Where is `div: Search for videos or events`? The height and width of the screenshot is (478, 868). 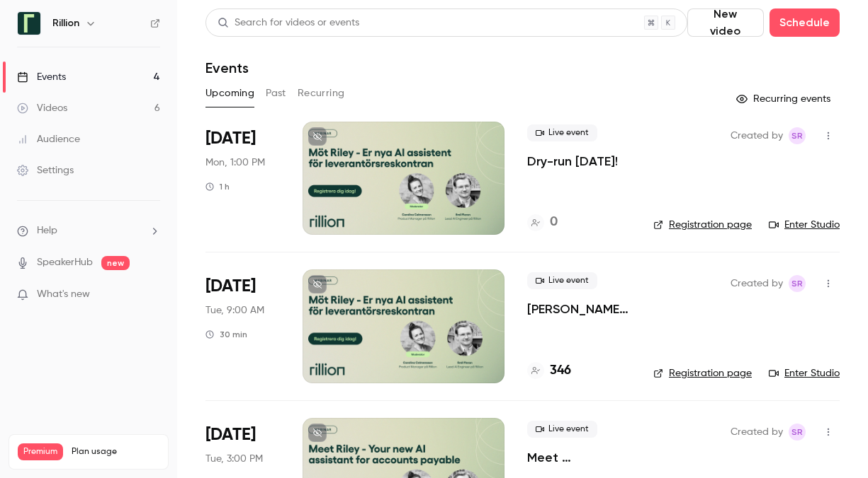
div: Search for videos or events is located at coordinates (288, 23).